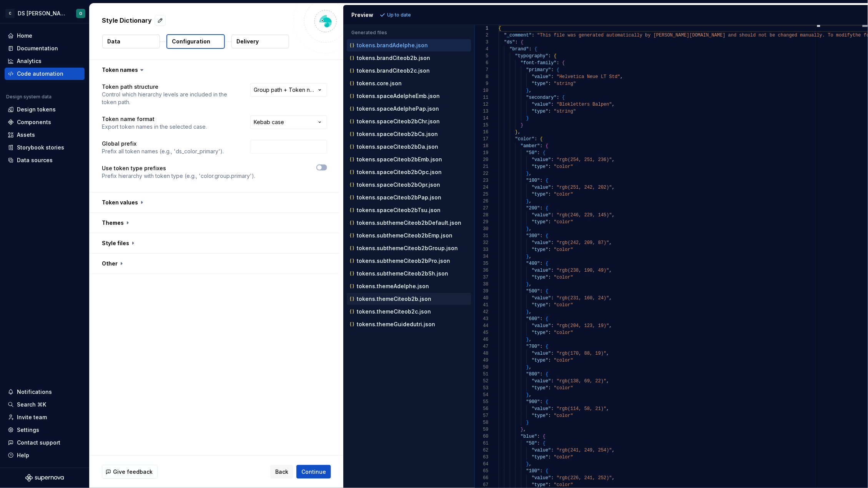 This screenshot has height=488, width=868. Describe the element at coordinates (36, 110) in the screenshot. I see `div: Design tokens` at that location.